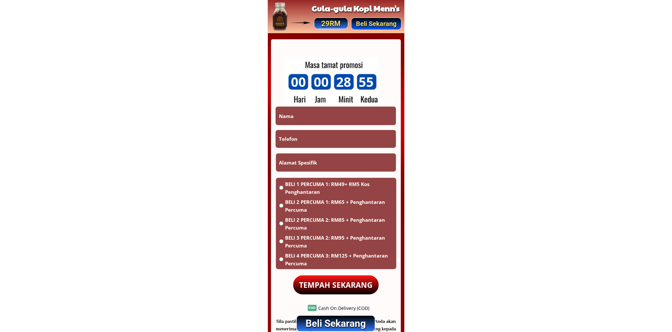 Image resolution: width=672 pixels, height=332 pixels. What do you see at coordinates (339, 206) in the screenshot?
I see `span: BELI 2 PERCUMA 1: RM65 + Penghantaran Percuma` at bounding box center [339, 206].